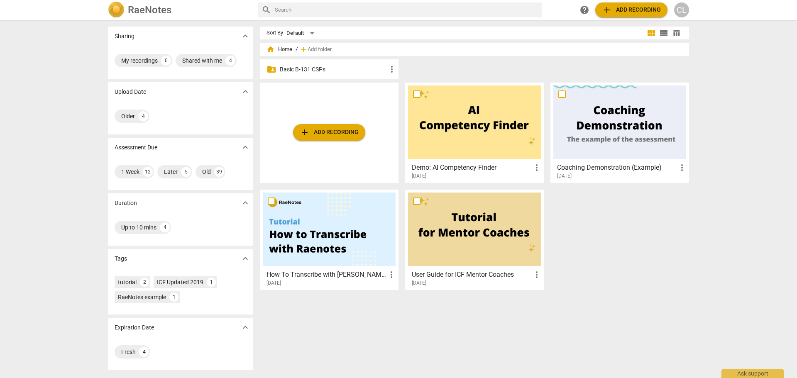 The width and height of the screenshot is (797, 378). I want to click on img: Logo, so click(116, 10).